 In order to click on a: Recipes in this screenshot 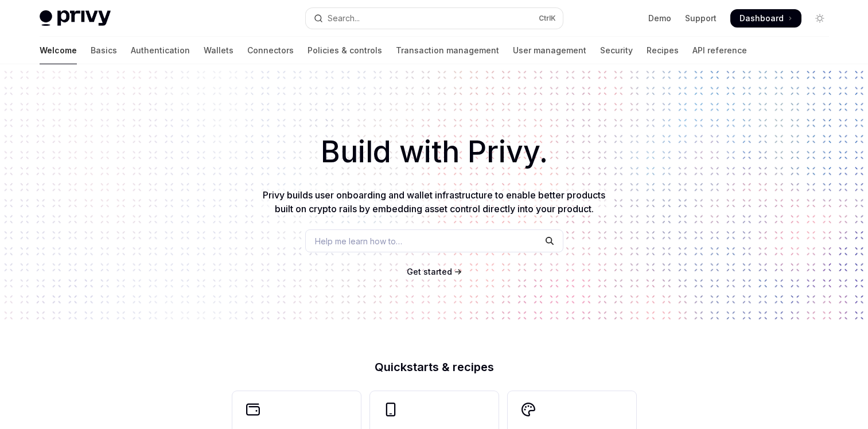, I will do `click(663, 50)`.